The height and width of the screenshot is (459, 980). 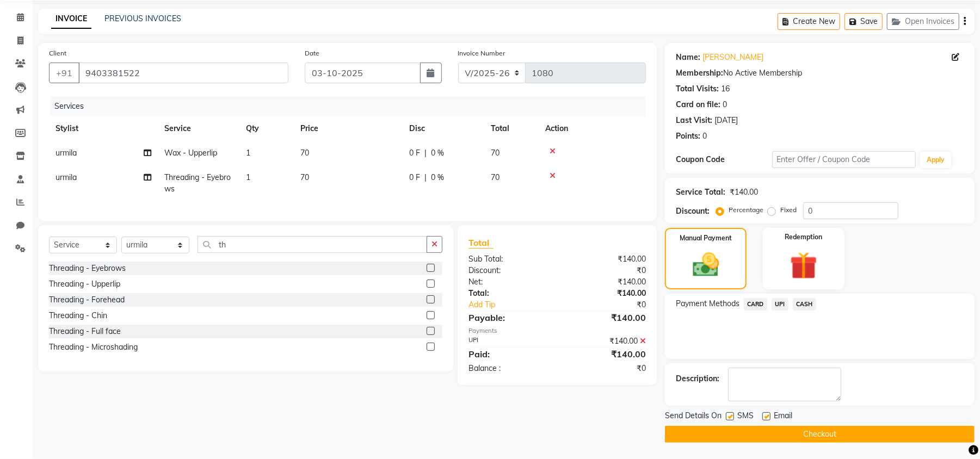 What do you see at coordinates (706, 238) in the screenshot?
I see `label: Manual Payment` at bounding box center [706, 238].